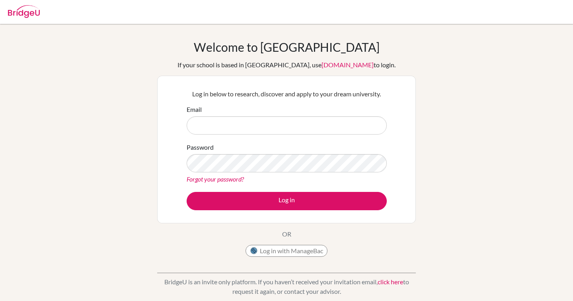  Describe the element at coordinates (286, 234) in the screenshot. I see `p: OR` at that location.